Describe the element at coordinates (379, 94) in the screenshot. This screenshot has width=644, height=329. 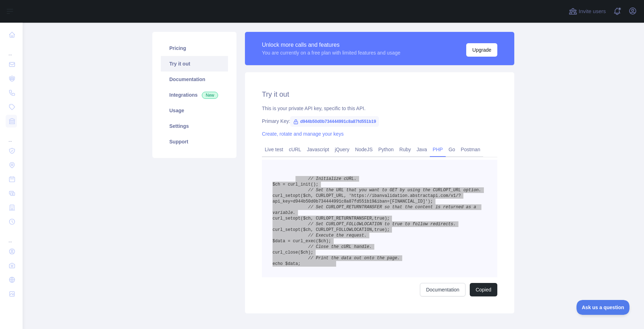
I see `h2: Try it out` at that location.